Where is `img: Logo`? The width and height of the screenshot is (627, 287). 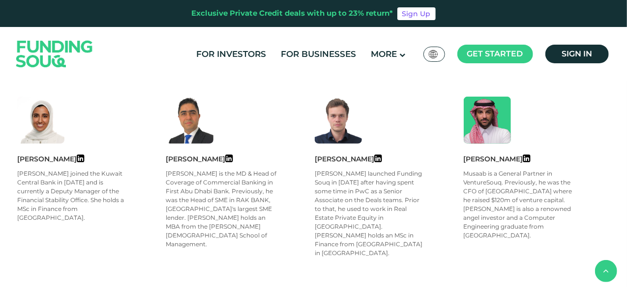
img: Logo is located at coordinates (55, 54).